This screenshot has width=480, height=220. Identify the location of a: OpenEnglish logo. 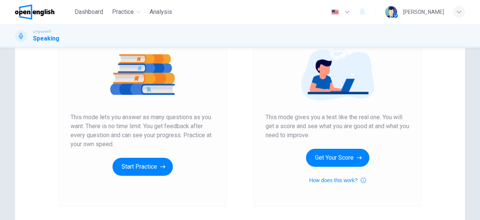
(43, 12).